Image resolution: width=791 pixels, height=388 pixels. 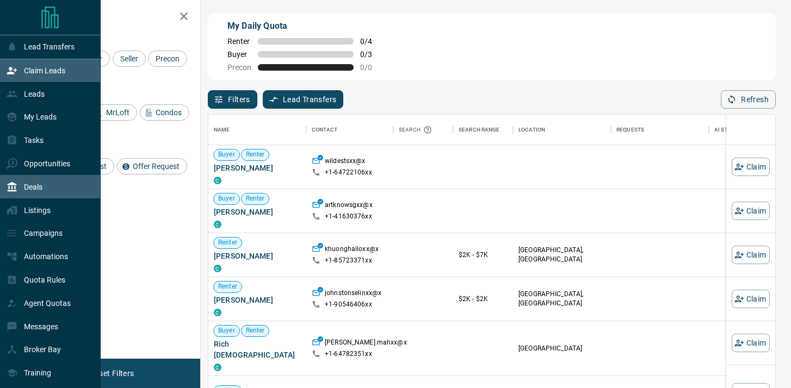 I want to click on div: Seller, so click(x=129, y=59).